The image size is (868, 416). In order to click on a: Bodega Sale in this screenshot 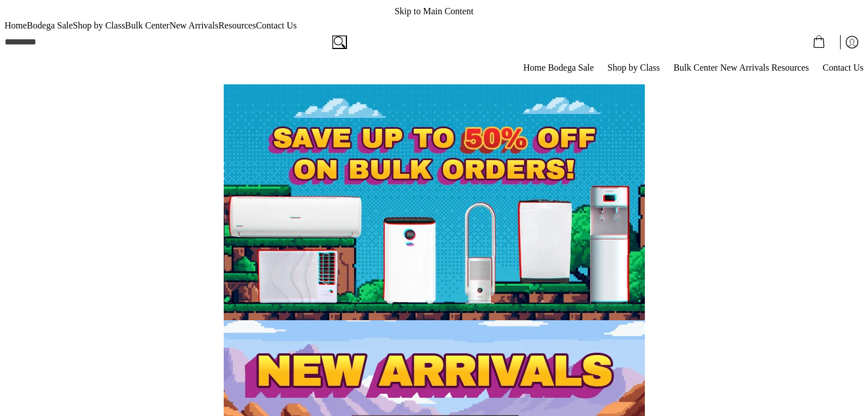, I will do `click(576, 68)`.